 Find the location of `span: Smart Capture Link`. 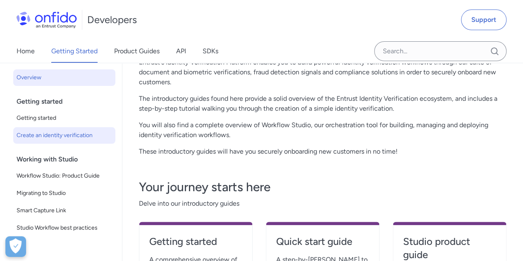

span: Smart Capture Link is located at coordinates (64, 211).